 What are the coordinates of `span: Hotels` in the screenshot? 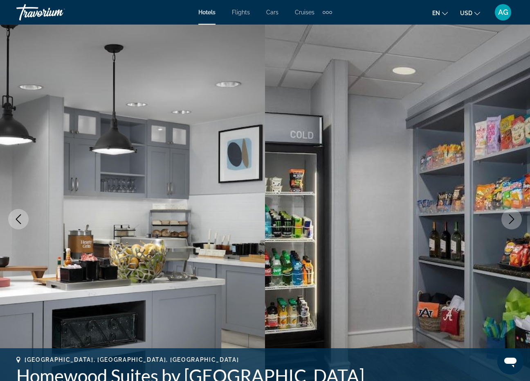 It's located at (207, 12).